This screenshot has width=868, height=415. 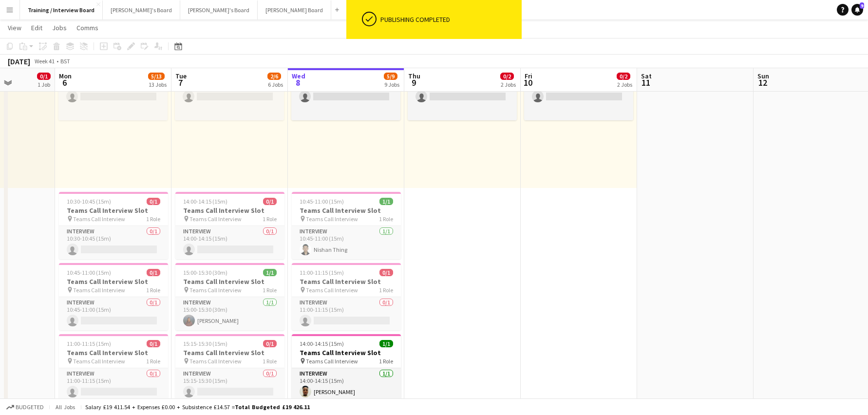 What do you see at coordinates (25, 407) in the screenshot?
I see `button: Budgeted` at bounding box center [25, 407].